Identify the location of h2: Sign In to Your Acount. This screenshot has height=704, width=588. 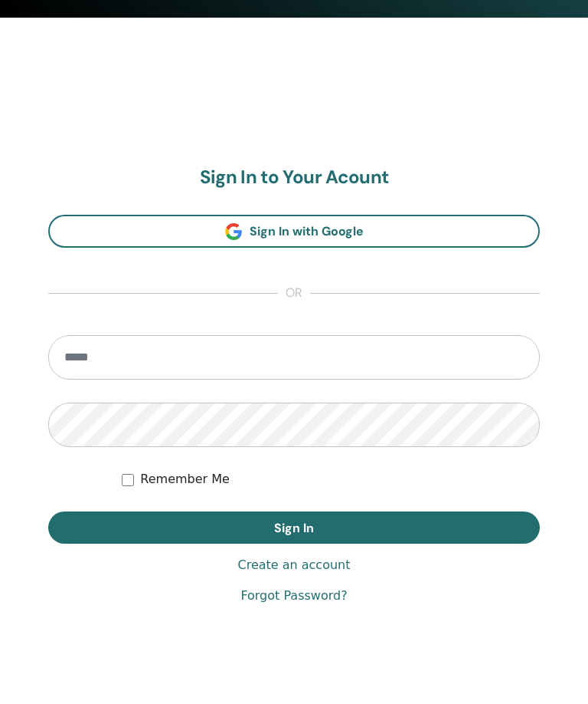
(294, 178).